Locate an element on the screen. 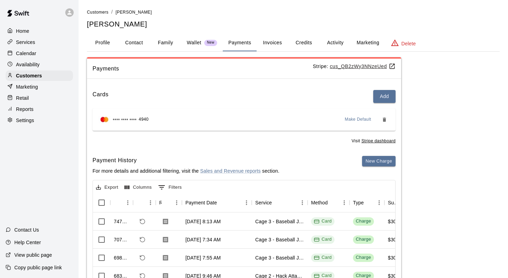 The height and width of the screenshot is (278, 508). button: Add is located at coordinates (384, 96).